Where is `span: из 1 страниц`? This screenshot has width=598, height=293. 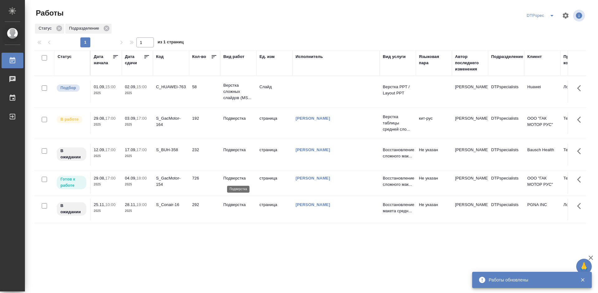 span: из 1 страниц is located at coordinates (171, 43).